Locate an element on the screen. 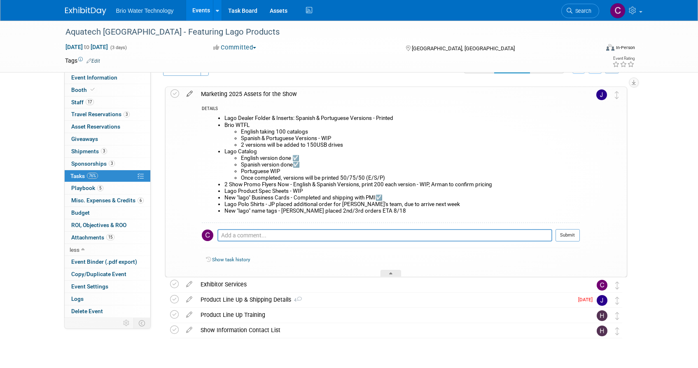 Image resolution: width=698 pixels, height=368 pixels. div: Product Line Up & Shipping Details is located at coordinates (385, 299).